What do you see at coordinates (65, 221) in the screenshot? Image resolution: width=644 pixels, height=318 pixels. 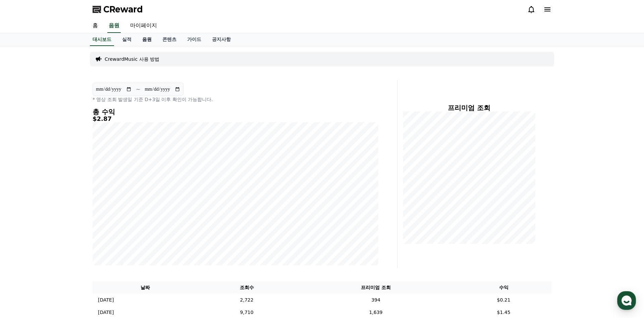 I see `a: 대화` at bounding box center [65, 221].